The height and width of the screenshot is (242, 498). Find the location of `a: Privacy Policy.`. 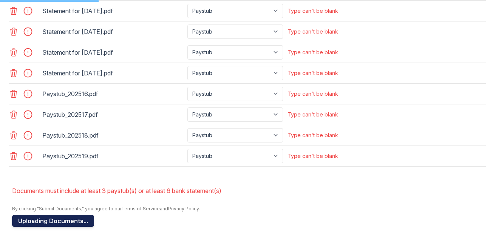

a: Privacy Policy. is located at coordinates (184, 209).